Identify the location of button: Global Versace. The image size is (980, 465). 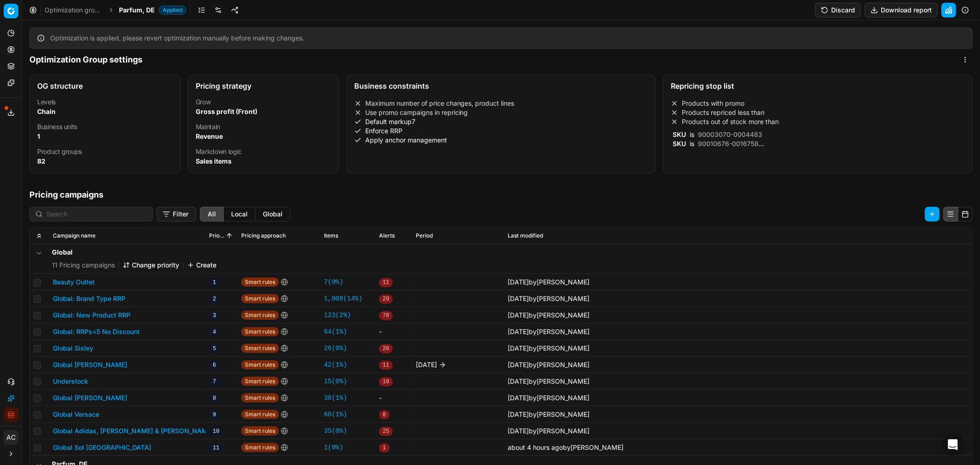
(76, 415).